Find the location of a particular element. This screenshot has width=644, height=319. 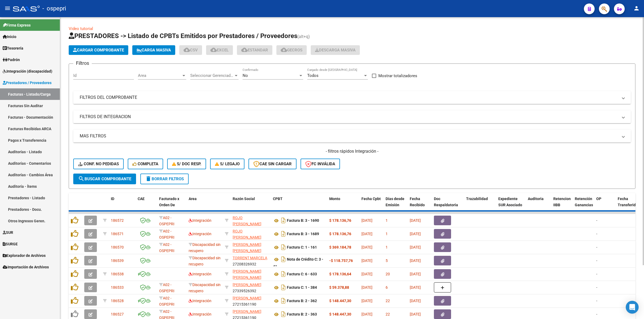

button: Completa is located at coordinates (146, 164).